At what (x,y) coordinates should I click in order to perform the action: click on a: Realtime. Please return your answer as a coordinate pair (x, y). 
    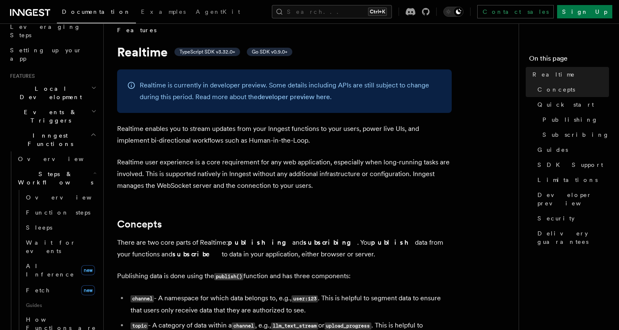
    Looking at the image, I should click on (569, 74).